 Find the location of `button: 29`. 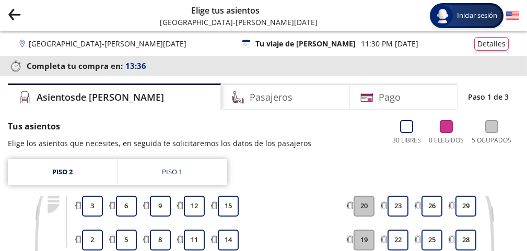

button: 29 is located at coordinates (466, 206).